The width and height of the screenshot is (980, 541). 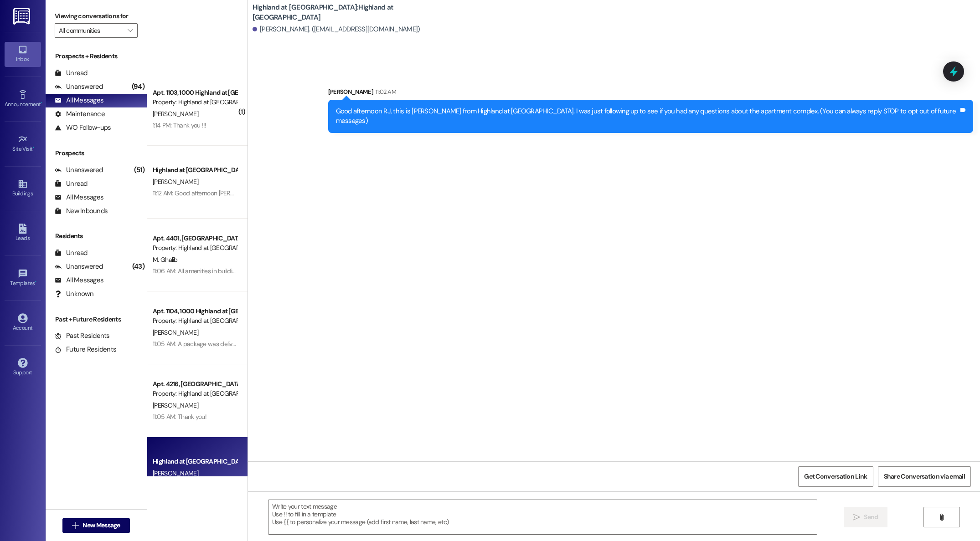 What do you see at coordinates (80, 114) in the screenshot?
I see `div: Maintenance` at bounding box center [80, 114].